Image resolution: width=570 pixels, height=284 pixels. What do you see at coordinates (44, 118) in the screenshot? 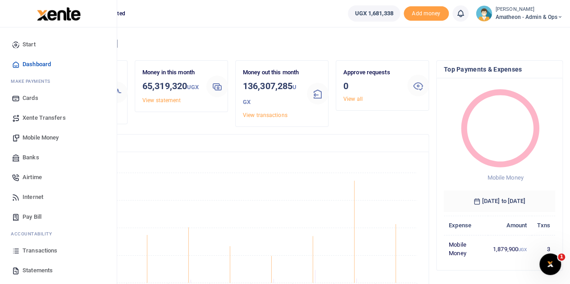
I see `span: Xente Transfers` at bounding box center [44, 118].